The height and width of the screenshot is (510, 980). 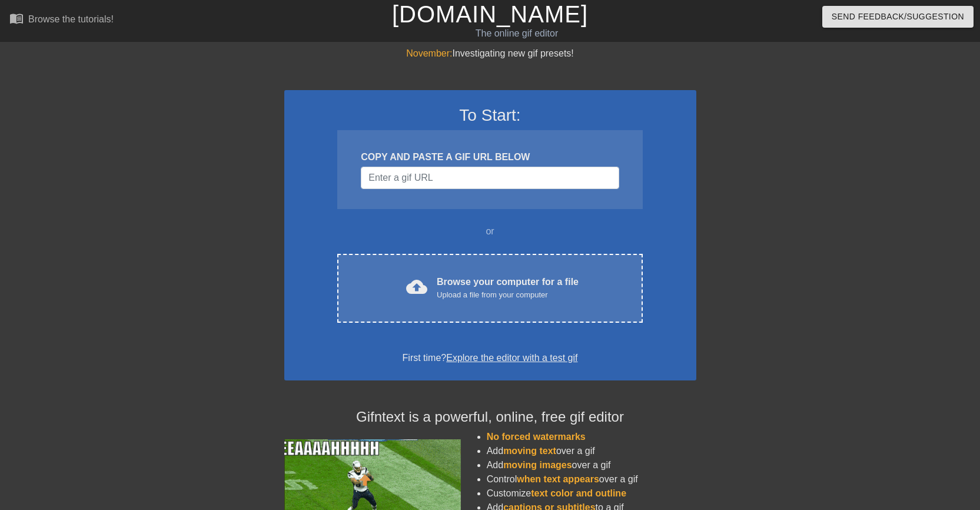 What do you see at coordinates (417, 287) in the screenshot?
I see `span: cloud_upload` at bounding box center [417, 287].